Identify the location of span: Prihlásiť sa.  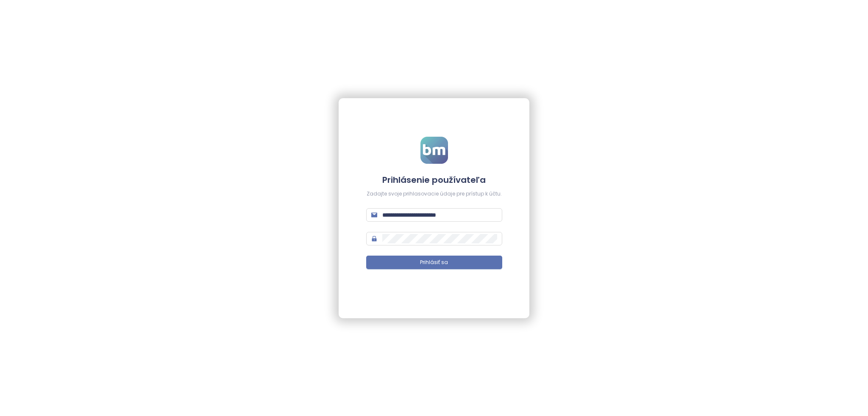
(434, 263).